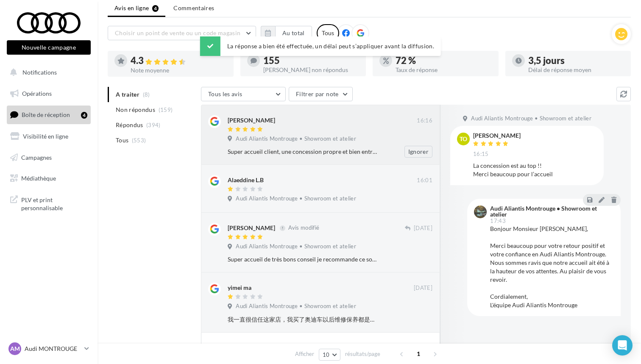 The height and width of the screenshot is (364, 641). Describe the element at coordinates (38, 178) in the screenshot. I see `span: Médiathèque` at that location.